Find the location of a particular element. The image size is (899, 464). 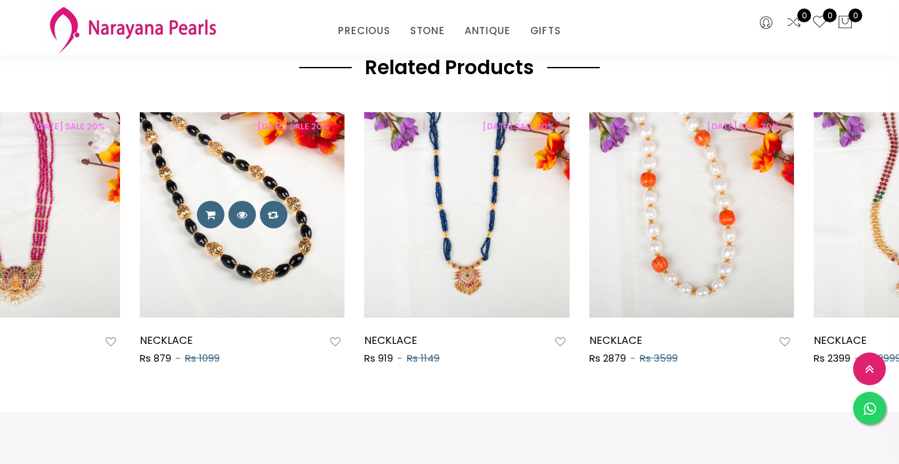

button: Add to compare is located at coordinates (274, 215).